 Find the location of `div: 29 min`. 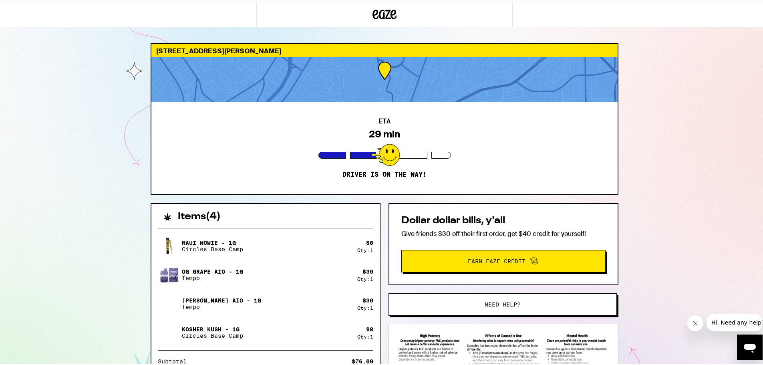

div: 29 min is located at coordinates (385, 133).